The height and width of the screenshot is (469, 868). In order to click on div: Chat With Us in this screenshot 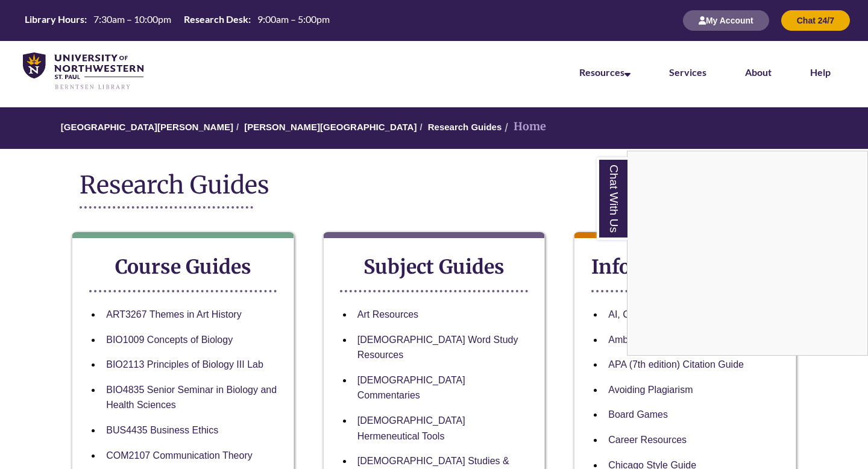, I will do `click(747, 253)`.